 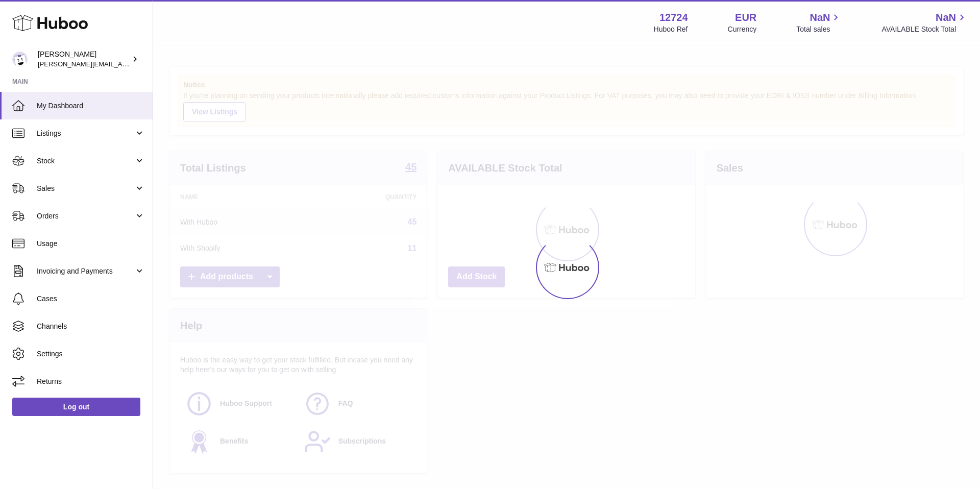 What do you see at coordinates (671, 29) in the screenshot?
I see `div: Huboo Ref` at bounding box center [671, 29].